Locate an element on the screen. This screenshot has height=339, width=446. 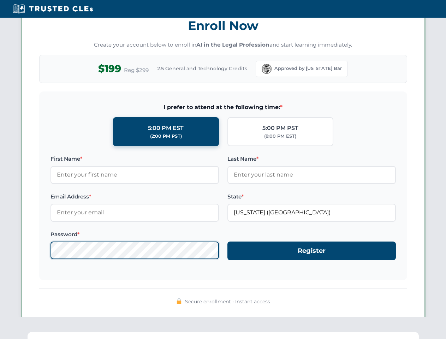
p: Create your account below to enroll in and start learning immediately. is located at coordinates (223, 45).